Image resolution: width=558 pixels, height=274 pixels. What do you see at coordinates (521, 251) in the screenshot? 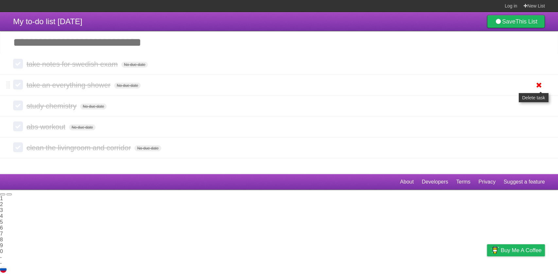
I see `span: Buy me a coffee` at bounding box center [521, 251].